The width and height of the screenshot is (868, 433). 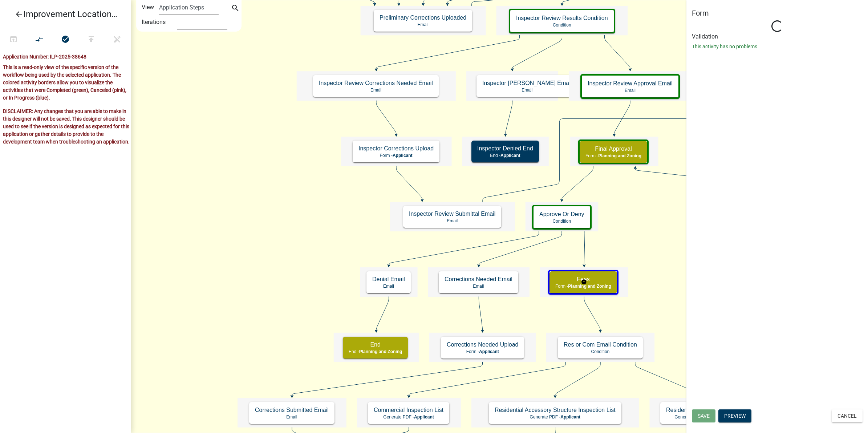 What do you see at coordinates (630, 83) in the screenshot?
I see `h5: Inspector Review Approval Email` at bounding box center [630, 83].